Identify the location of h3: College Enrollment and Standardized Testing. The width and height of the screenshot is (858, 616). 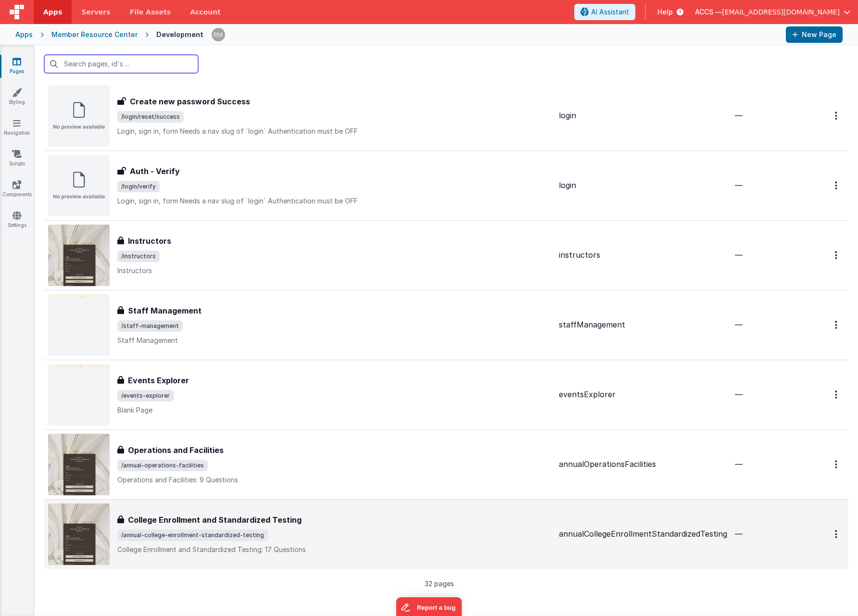
(214, 520).